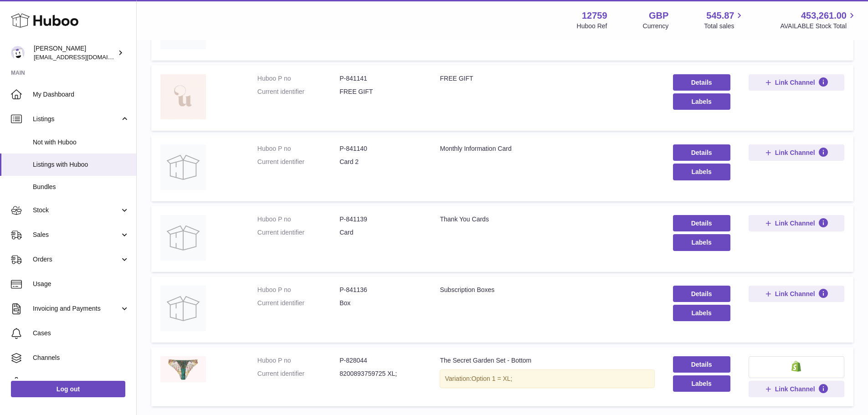 This screenshot has width=868, height=415. Describe the element at coordinates (547, 78) in the screenshot. I see `div: FREE GIFT` at that location.